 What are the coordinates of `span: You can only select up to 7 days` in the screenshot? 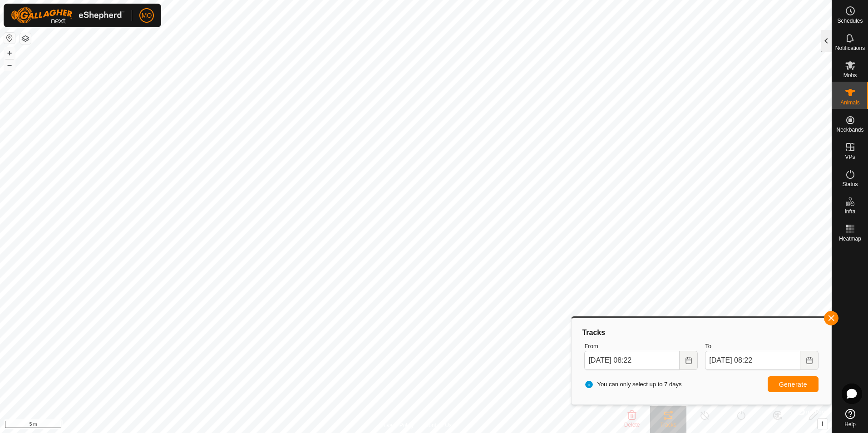 It's located at (633, 384).